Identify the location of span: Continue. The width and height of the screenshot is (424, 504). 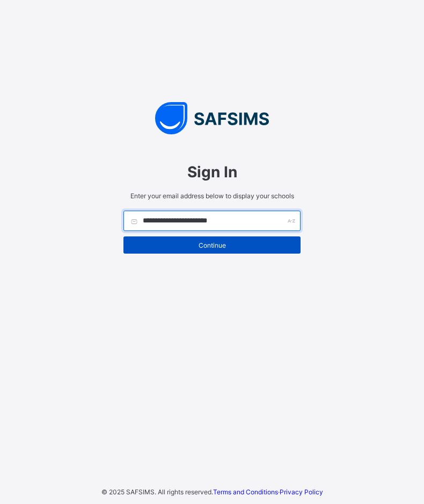
(212, 245).